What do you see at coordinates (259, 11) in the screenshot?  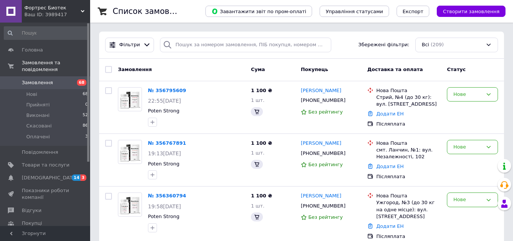 I see `span: Завантажити звіт по пром-оплаті` at bounding box center [259, 11].